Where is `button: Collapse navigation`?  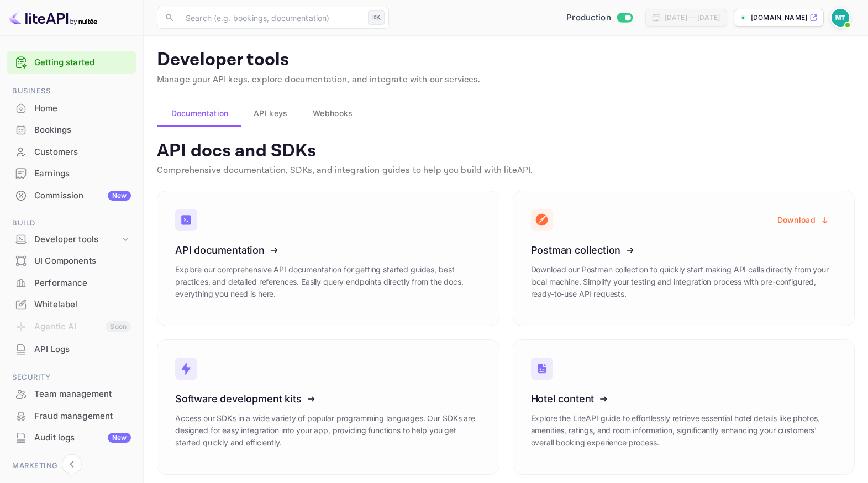
button: Collapse navigation is located at coordinates (72, 464).